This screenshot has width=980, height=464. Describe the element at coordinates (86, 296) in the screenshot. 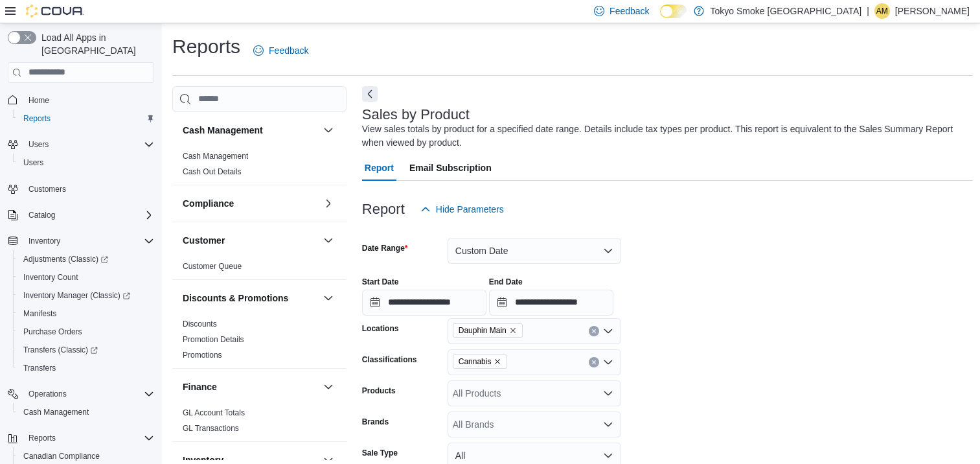

I see `a: Inventory Manager (Classic)` at that location.